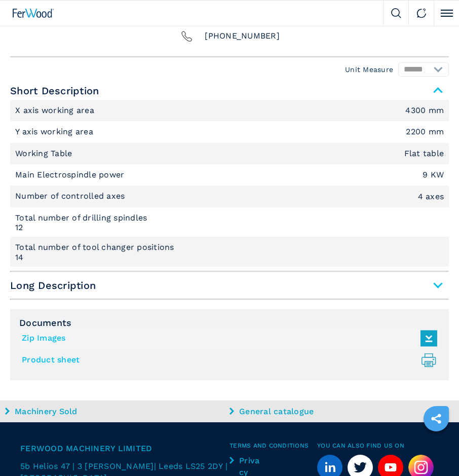 The width and height of the screenshot is (459, 476). I want to click on span: Long Description, so click(229, 285).